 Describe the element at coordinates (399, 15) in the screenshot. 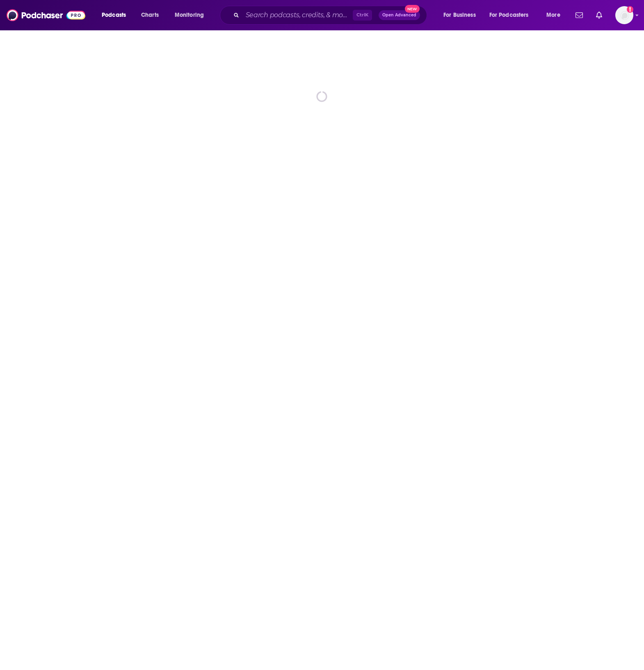

I see `button: Open AdvancedNew` at that location.